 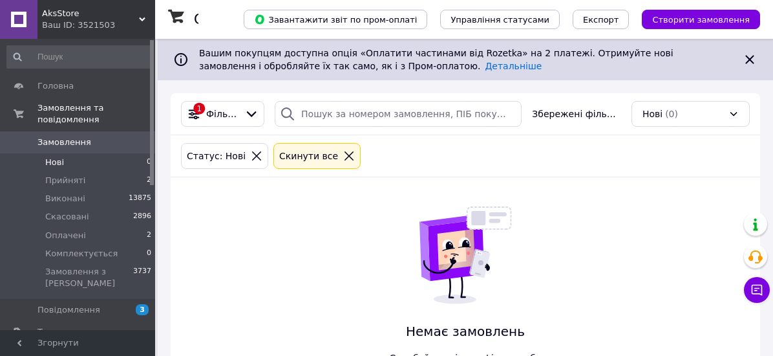 What do you see at coordinates (601, 19) in the screenshot?
I see `span: Експорт` at bounding box center [601, 19].